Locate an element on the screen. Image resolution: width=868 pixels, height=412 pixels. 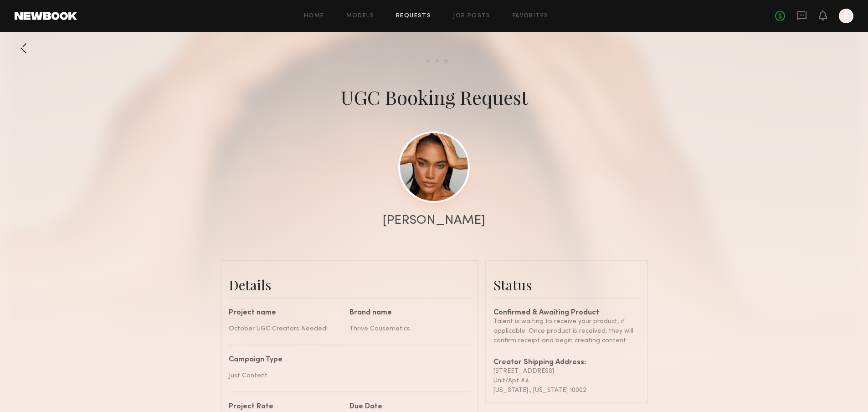
div: Due Date is located at coordinates (406, 407).